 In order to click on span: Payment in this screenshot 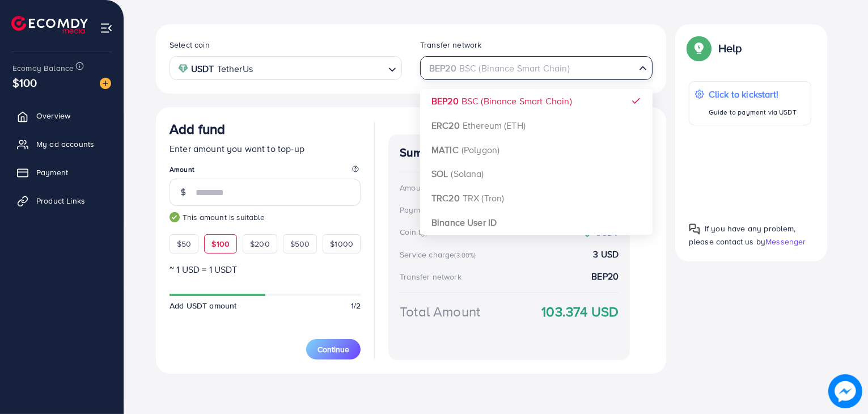, I will do `click(52, 173)`.